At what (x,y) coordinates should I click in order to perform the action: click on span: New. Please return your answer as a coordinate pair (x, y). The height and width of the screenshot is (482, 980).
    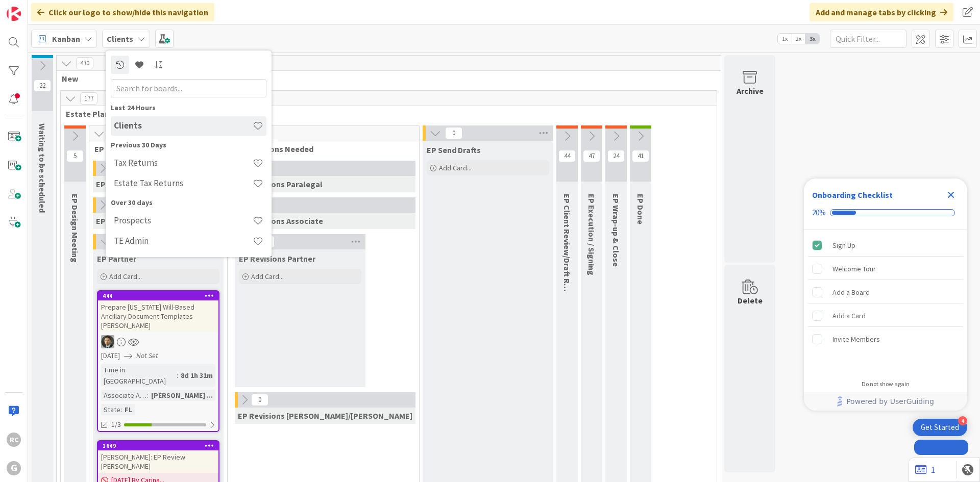
    Looking at the image, I should click on (385, 79).